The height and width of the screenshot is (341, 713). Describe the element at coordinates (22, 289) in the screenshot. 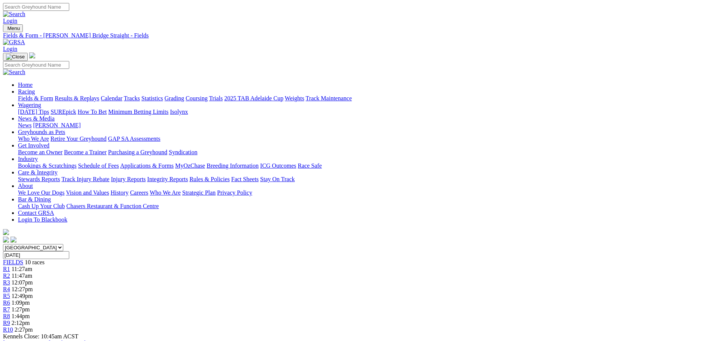

I see `span: 12:27pm` at that location.